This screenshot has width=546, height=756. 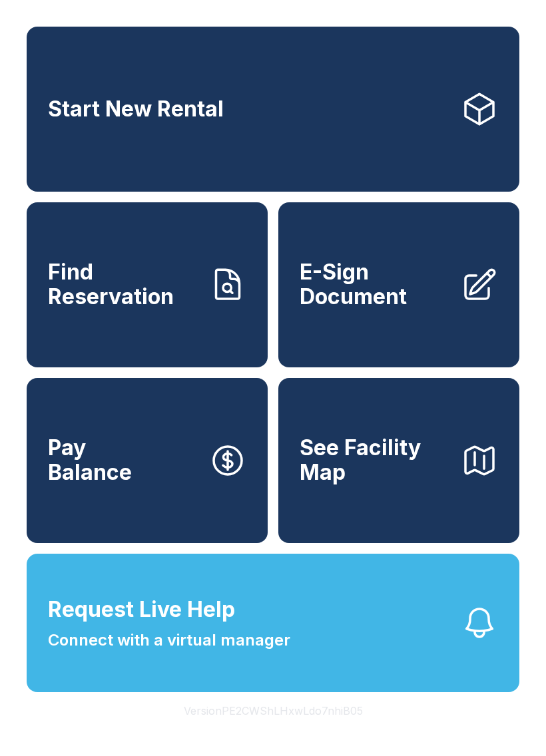 What do you see at coordinates (123, 284) in the screenshot?
I see `span: Find Reservation` at bounding box center [123, 284].